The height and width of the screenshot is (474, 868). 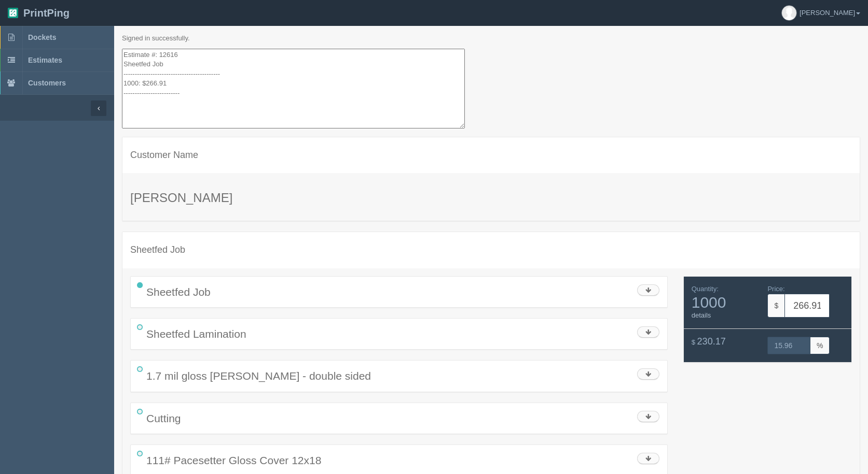 What do you see at coordinates (42, 37) in the screenshot?
I see `span: Dockets` at bounding box center [42, 37].